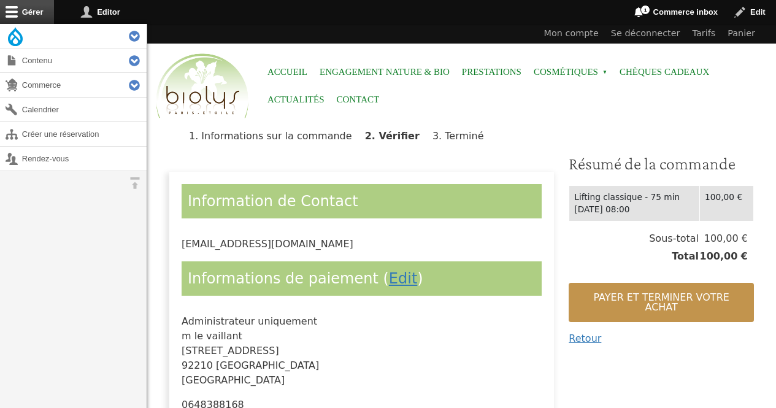  I want to click on h3: Résumé de la commande, so click(661, 164).